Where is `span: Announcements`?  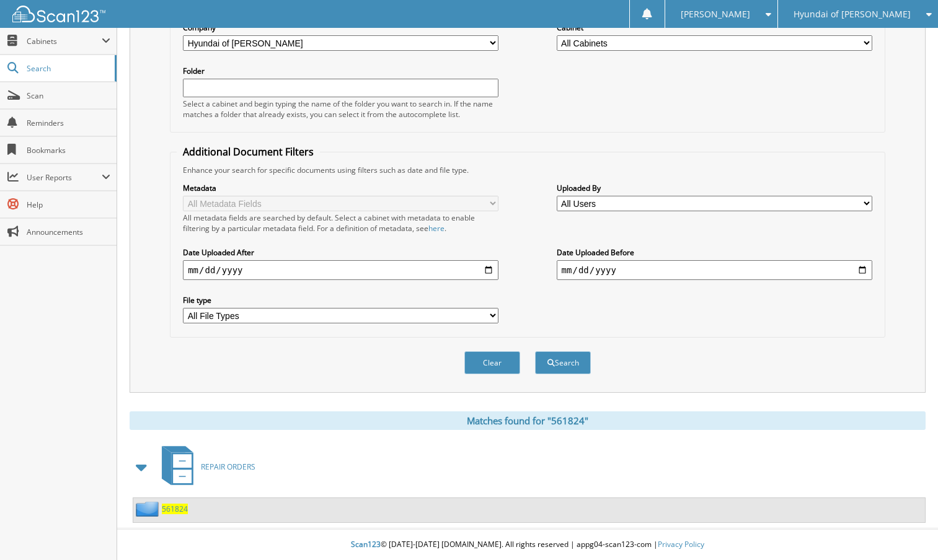
span: Announcements is located at coordinates (68, 232).